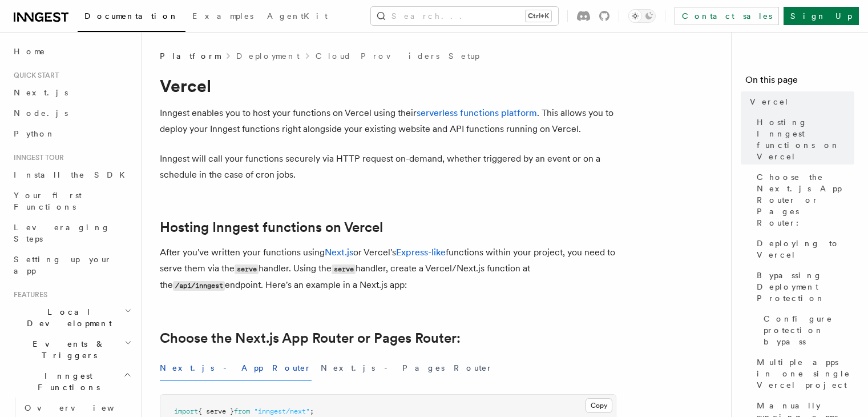 The image size is (868, 417). Describe the element at coordinates (642, 16) in the screenshot. I see `button: Toggle dark mode` at that location.